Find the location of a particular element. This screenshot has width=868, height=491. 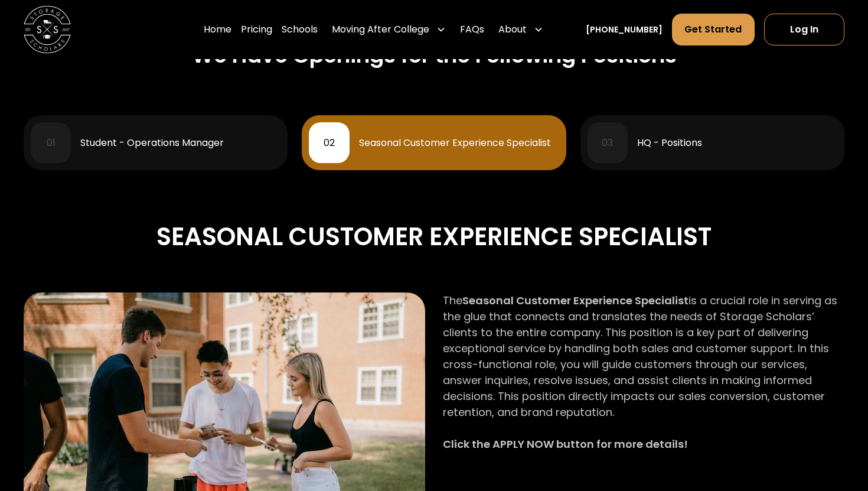

div: 01 is located at coordinates (51, 143).